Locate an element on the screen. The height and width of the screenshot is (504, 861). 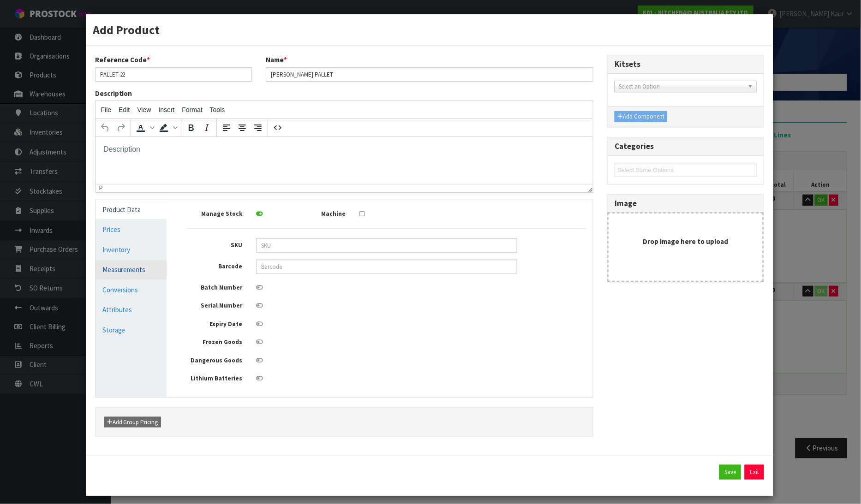
button: Align right is located at coordinates (258, 128).